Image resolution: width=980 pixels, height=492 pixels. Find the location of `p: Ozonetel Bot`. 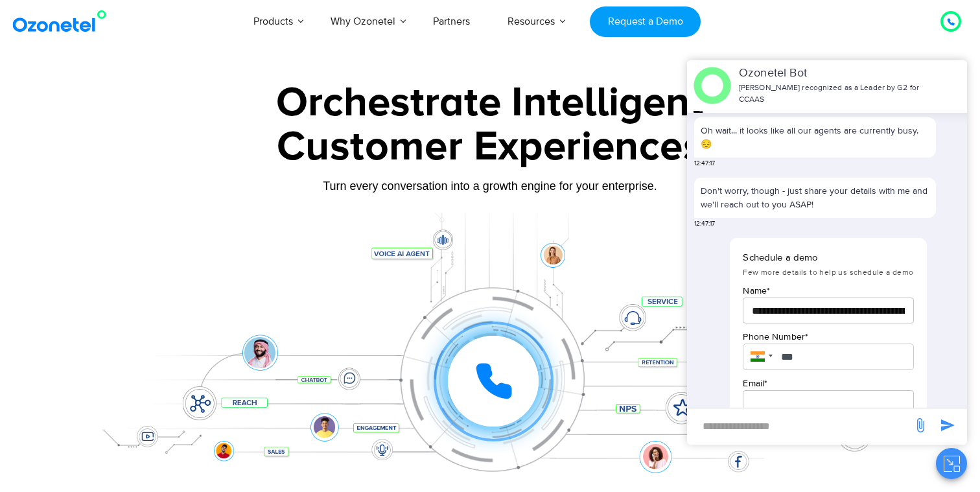

p: Ozonetel Bot is located at coordinates (831, 73).